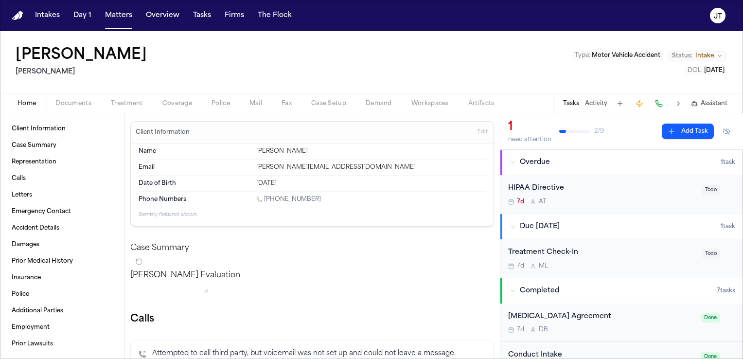 The height and width of the screenshot is (359, 743). What do you see at coordinates (602, 188) in the screenshot?
I see `div: HIPAA Directive` at bounding box center [602, 188].